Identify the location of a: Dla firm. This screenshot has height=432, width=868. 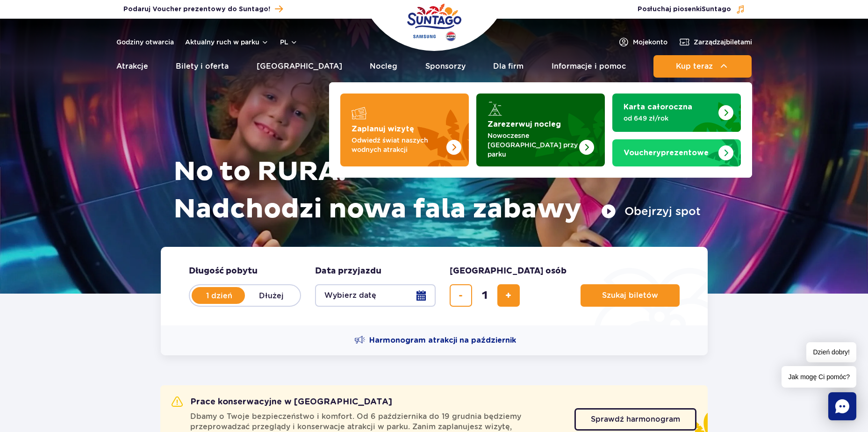
(508, 66).